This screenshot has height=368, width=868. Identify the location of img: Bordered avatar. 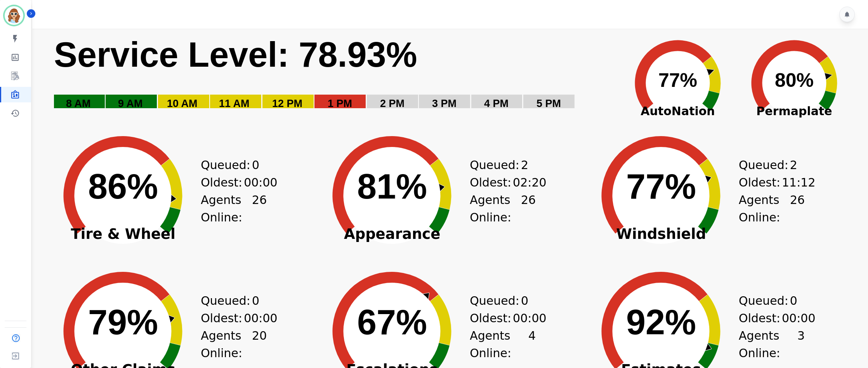
(14, 16).